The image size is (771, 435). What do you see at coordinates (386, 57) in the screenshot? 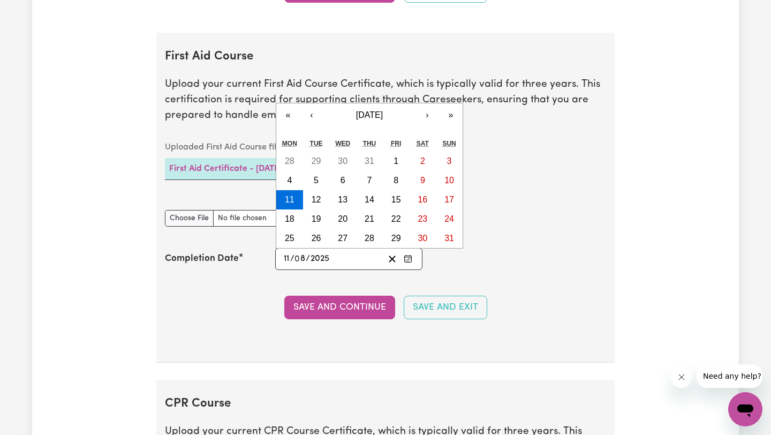
I see `h2: First Aid Course` at bounding box center [386, 57].